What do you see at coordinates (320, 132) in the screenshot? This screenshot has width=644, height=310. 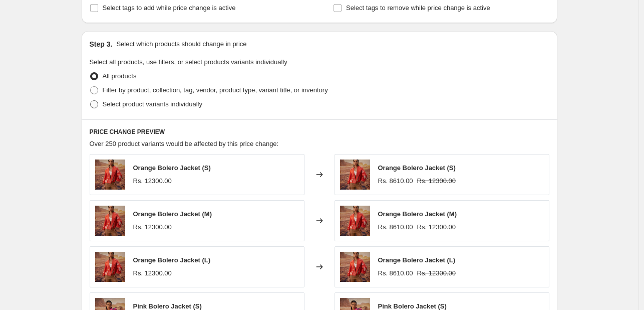 I see `h6: PRICE CHANGE PREVIEW` at bounding box center [320, 132].